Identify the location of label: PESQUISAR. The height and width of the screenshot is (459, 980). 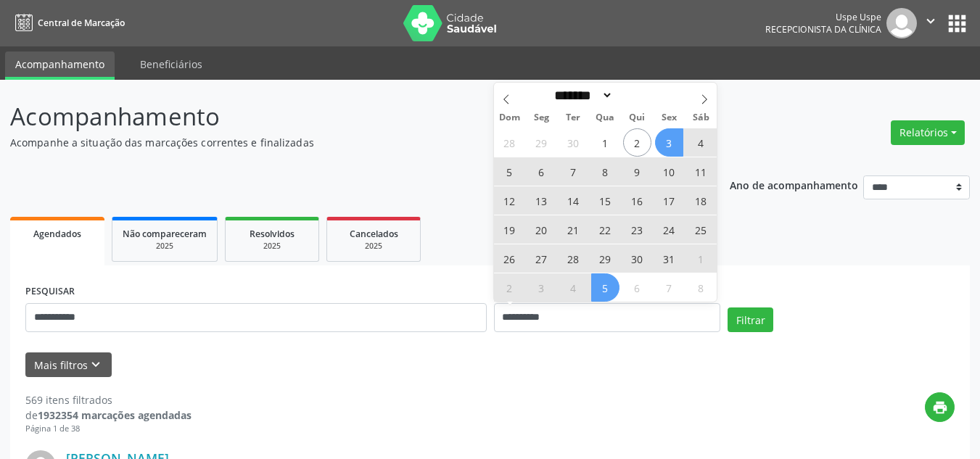
(50, 292).